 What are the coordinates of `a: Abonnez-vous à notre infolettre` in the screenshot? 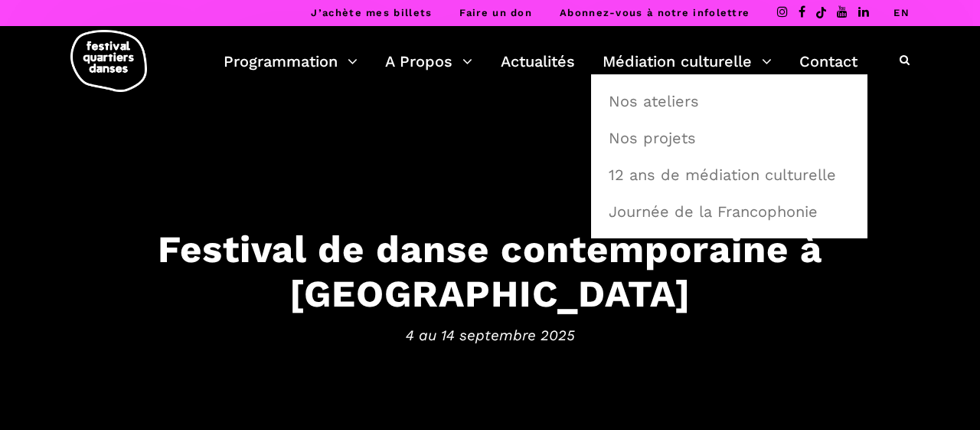 It's located at (654, 12).